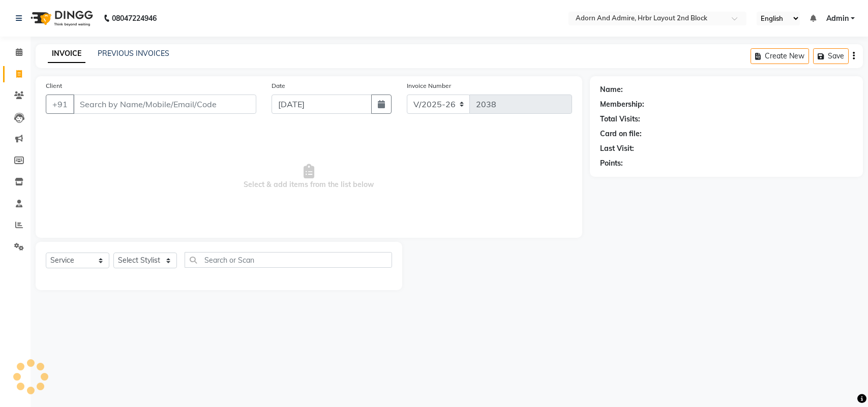 The height and width of the screenshot is (407, 868). Describe the element at coordinates (611, 90) in the screenshot. I see `div: Name:` at that location.